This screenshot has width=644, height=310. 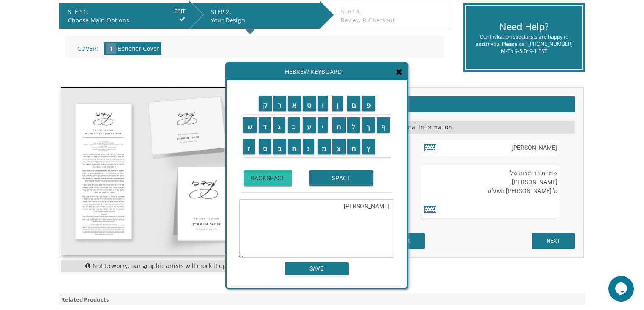 What do you see at coordinates (127, 20) in the screenshot?
I see `div: Choose Main Options` at bounding box center [127, 20].